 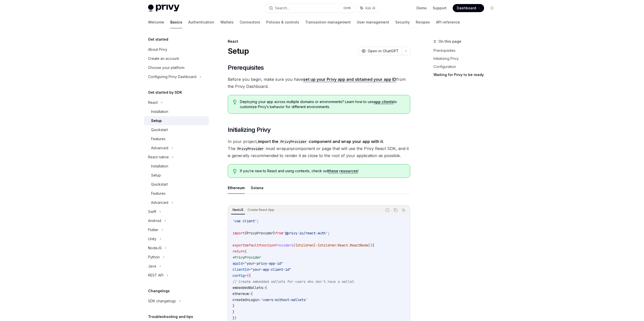 What do you see at coordinates (154, 257) in the screenshot?
I see `div: Python` at bounding box center [154, 257].